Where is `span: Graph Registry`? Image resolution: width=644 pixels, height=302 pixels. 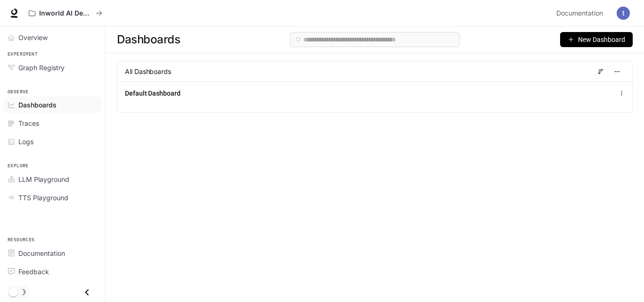 span: Graph Registry is located at coordinates (42, 67).